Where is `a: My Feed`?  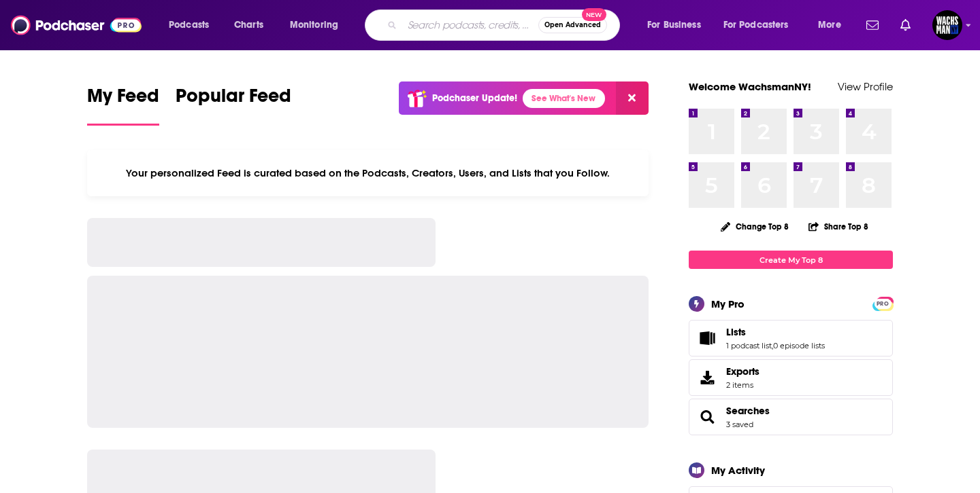 a: My Feed is located at coordinates (123, 105).